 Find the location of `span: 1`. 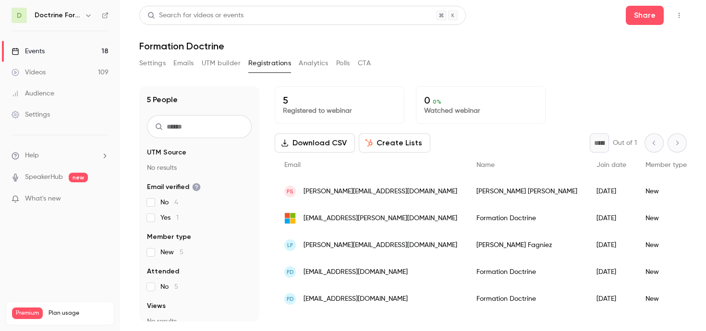

span: 1 is located at coordinates (177, 218).